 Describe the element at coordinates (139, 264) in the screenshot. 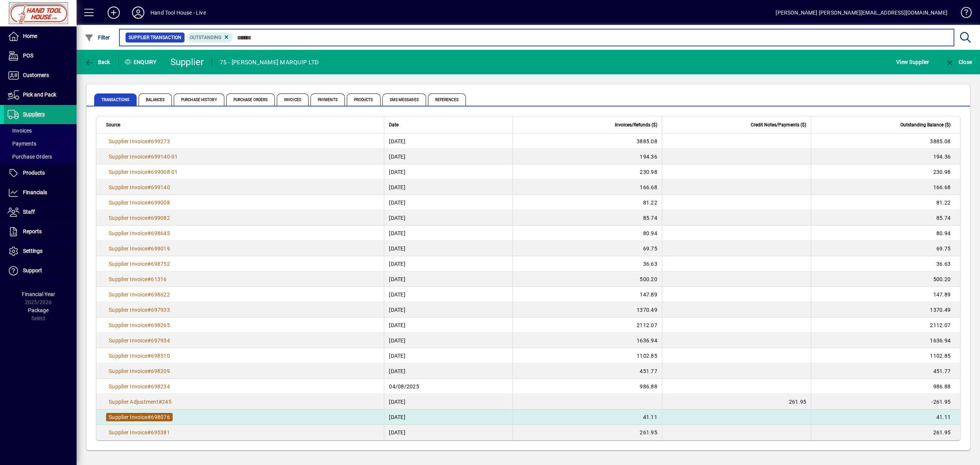

I see `a: Supplier Invoice#698752` at that location.